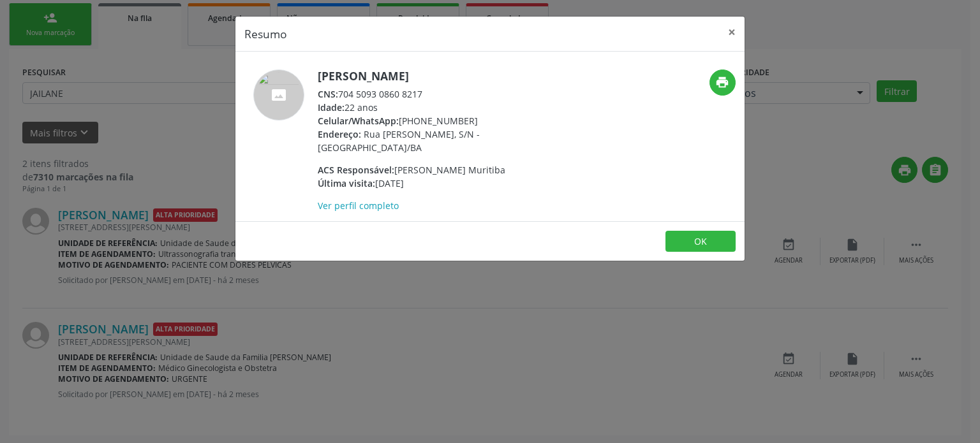 This screenshot has height=443, width=980. I want to click on h5: Resumo, so click(265, 34).